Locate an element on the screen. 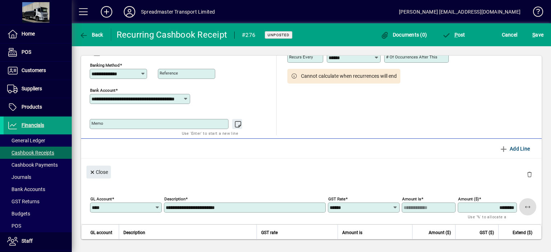 The image size is (551, 252). span: Home is located at coordinates (28, 34).